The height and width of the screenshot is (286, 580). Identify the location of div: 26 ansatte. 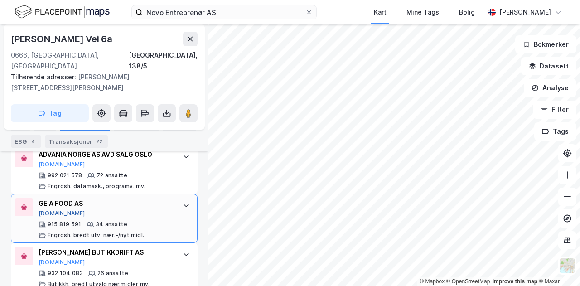
(113, 273).